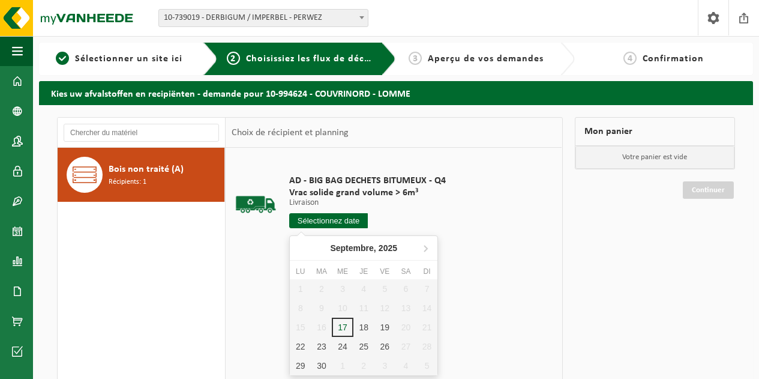  Describe the element at coordinates (342, 346) in the screenshot. I see `div: 24` at that location.